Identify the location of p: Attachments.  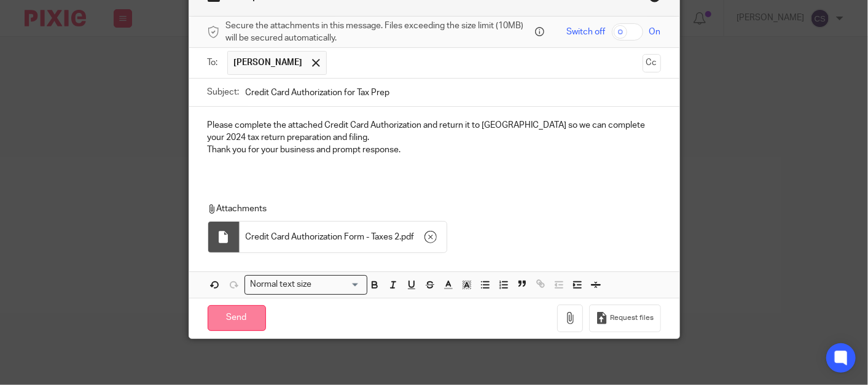
(433, 209).